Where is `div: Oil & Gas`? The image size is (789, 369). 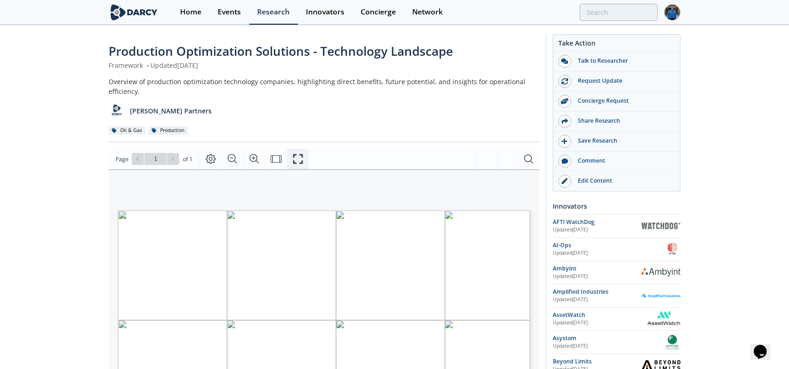
div: Oil & Gas is located at coordinates (127, 130).